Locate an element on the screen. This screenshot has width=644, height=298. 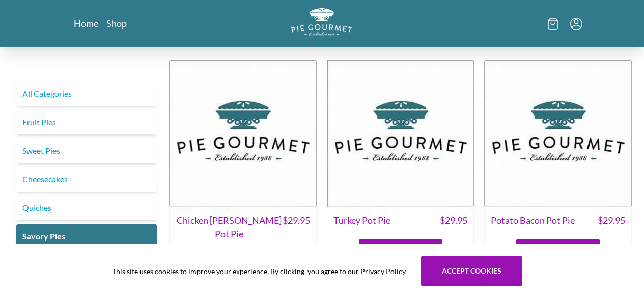
a: Cheesecakes is located at coordinates (87, 179).